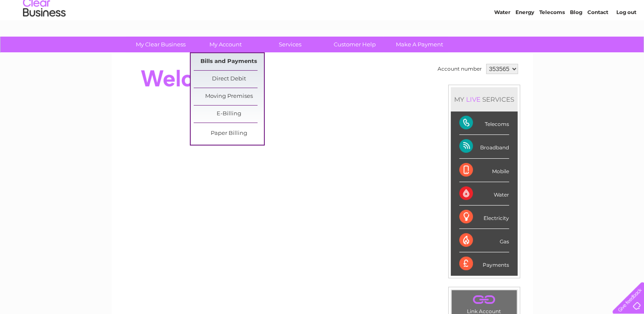 The width and height of the screenshot is (644, 314). Describe the element at coordinates (552, 39) in the screenshot. I see `a: Telecoms` at that location.